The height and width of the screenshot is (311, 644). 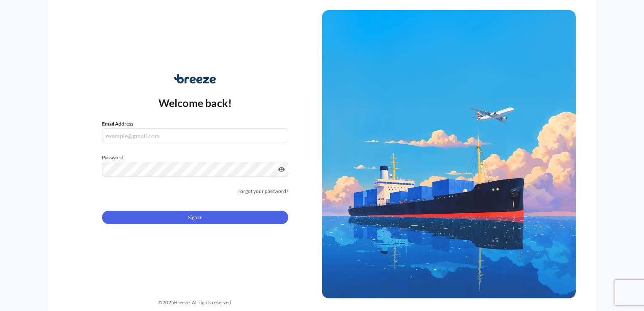 I want to click on input: example@gmail.com, so click(x=195, y=136).